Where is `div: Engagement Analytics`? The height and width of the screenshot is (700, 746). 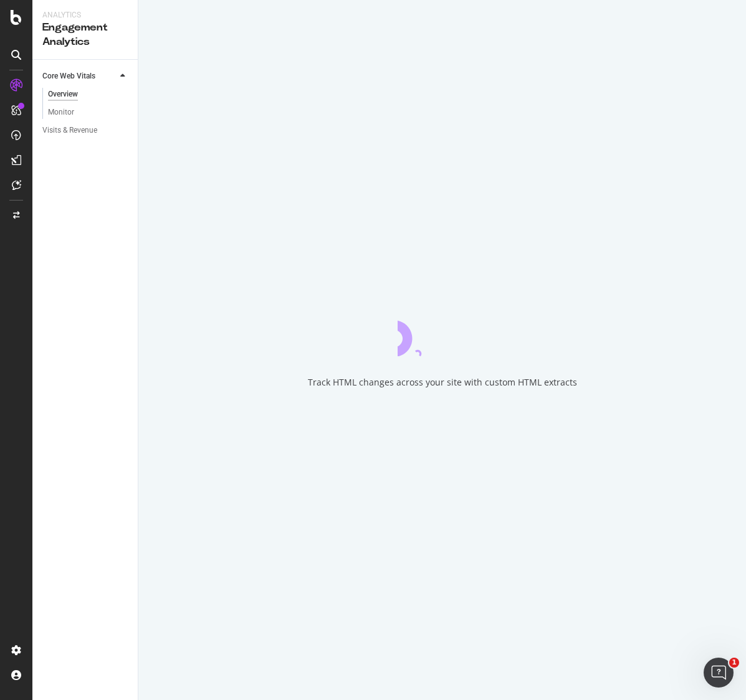 div: Engagement Analytics is located at coordinates (85, 34).